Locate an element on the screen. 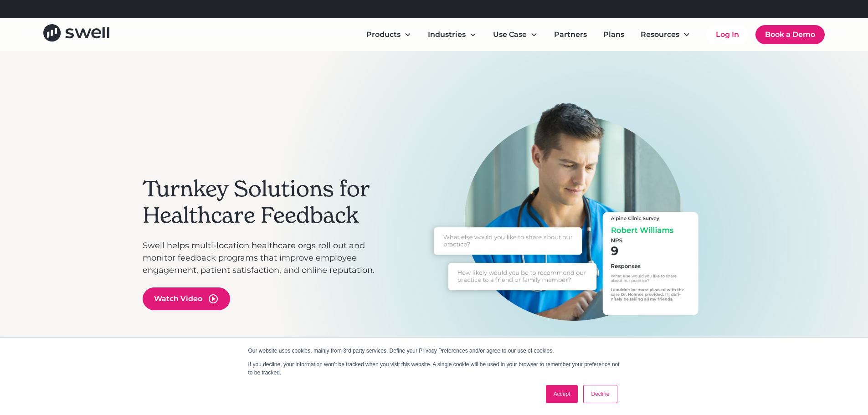 This screenshot has width=868, height=415. a: open lightbox is located at coordinates (187, 299).